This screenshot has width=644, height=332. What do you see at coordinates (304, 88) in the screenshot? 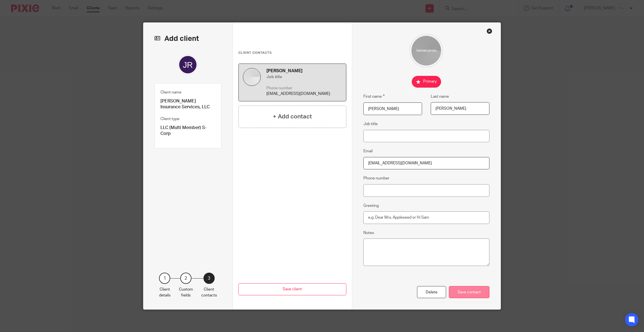
I see `p: Phone number` at bounding box center [304, 88].